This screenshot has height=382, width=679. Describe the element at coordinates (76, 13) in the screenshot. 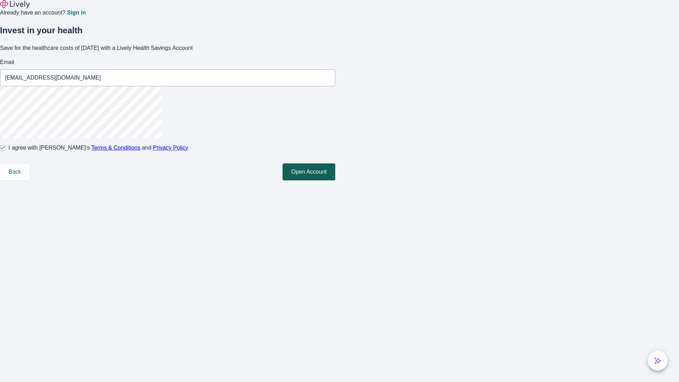

I see `div: Sign in` at that location.